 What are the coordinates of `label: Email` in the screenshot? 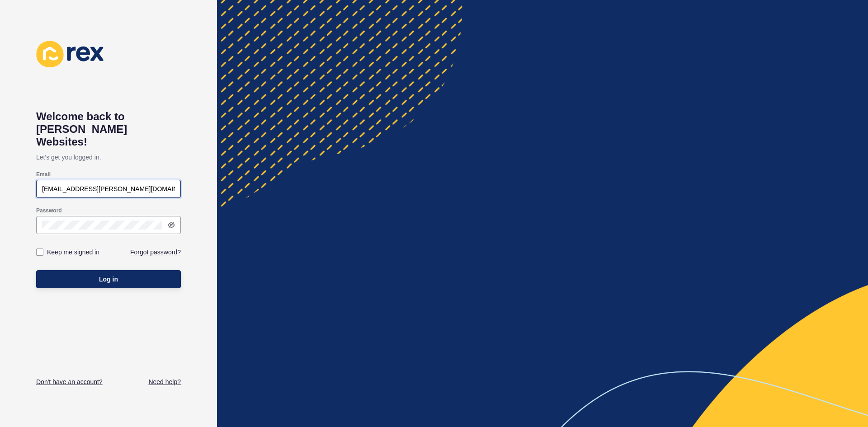 It's located at (44, 174).